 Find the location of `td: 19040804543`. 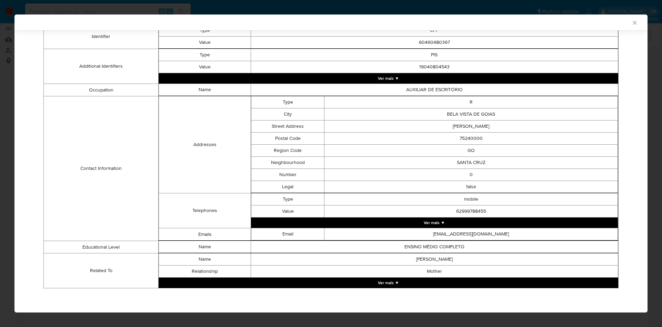

td: 19040804543 is located at coordinates (434, 67).